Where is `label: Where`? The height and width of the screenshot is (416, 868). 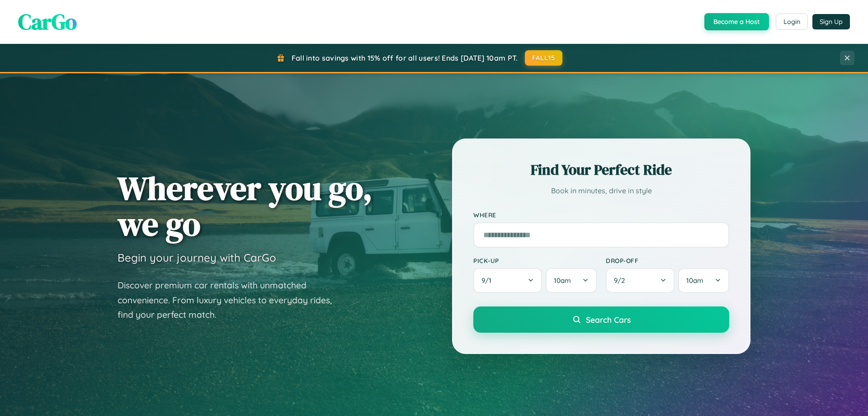 label: Where is located at coordinates (601, 214).